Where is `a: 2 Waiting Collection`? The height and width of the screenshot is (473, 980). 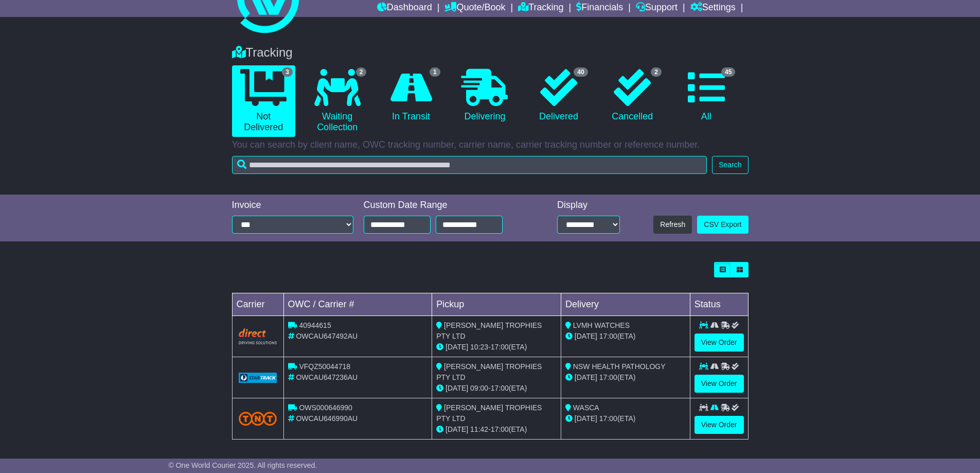 a: 2 Waiting Collection is located at coordinates (337, 101).